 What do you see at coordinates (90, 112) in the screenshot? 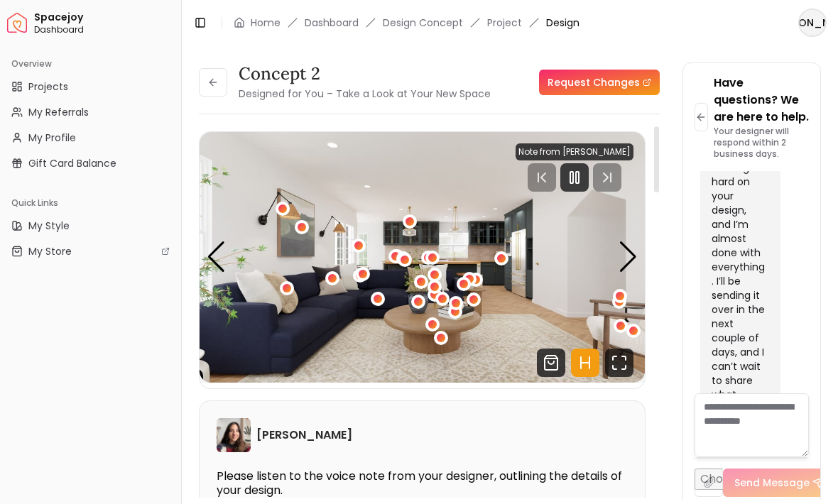
I see `a: My Referrals` at bounding box center [90, 112].